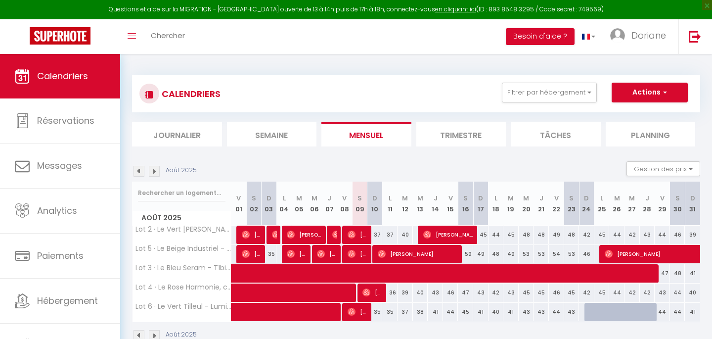  I want to click on th: 07, so click(329, 203).